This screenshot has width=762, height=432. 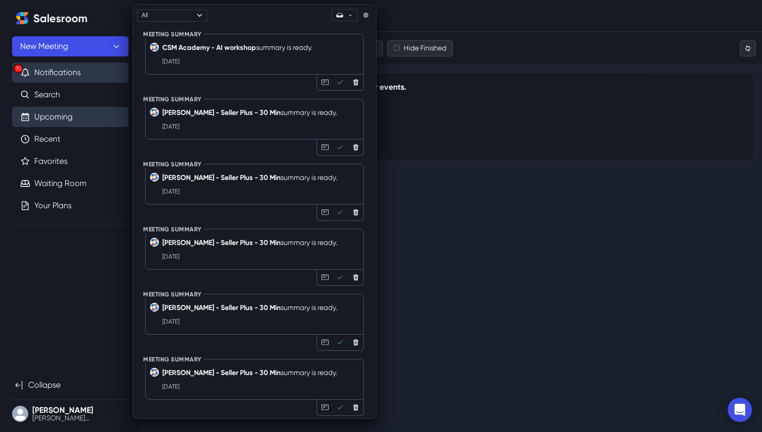 What do you see at coordinates (70, 385) in the screenshot?
I see `button: Collapse` at bounding box center [70, 385].